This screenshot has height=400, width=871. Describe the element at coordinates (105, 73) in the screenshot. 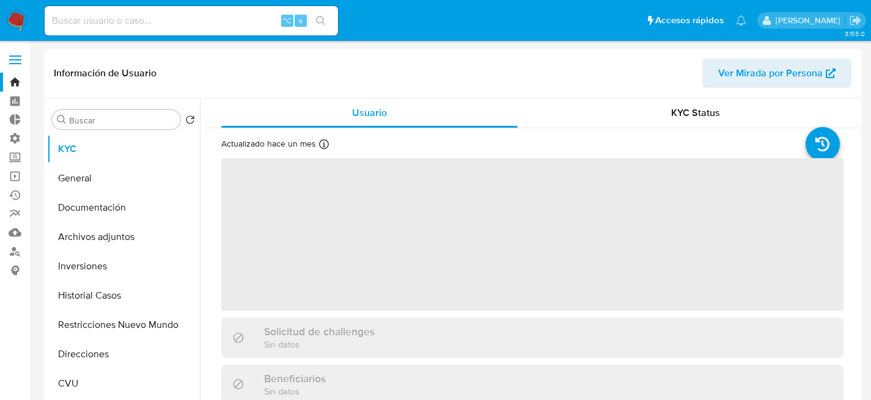

I see `h1: Información de Usuario` at that location.